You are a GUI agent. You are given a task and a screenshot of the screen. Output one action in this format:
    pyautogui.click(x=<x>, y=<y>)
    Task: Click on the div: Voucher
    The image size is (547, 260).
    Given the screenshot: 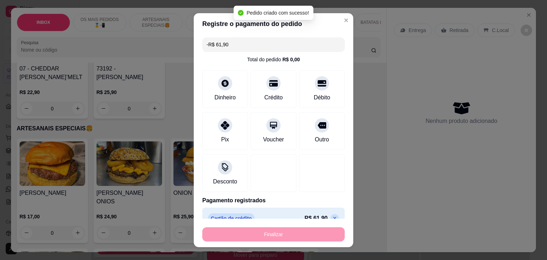 What is the action you would take?
    pyautogui.click(x=273, y=139)
    